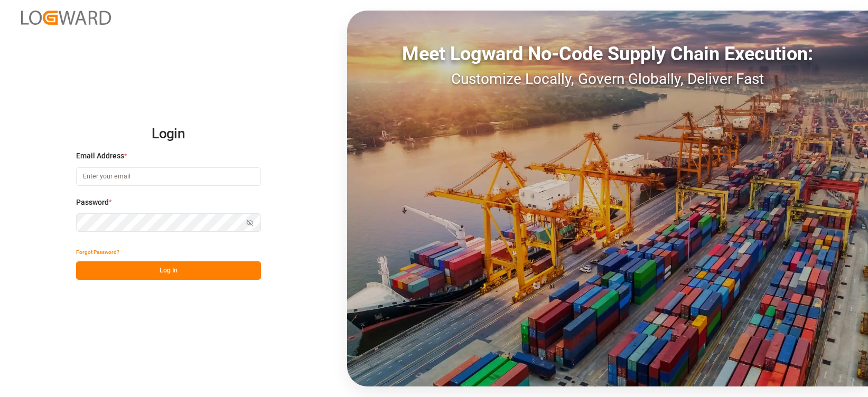 The height and width of the screenshot is (397, 868). Describe the element at coordinates (608, 54) in the screenshot. I see `div: Meet Logward No-Code Supply Chain Execution:` at that location.